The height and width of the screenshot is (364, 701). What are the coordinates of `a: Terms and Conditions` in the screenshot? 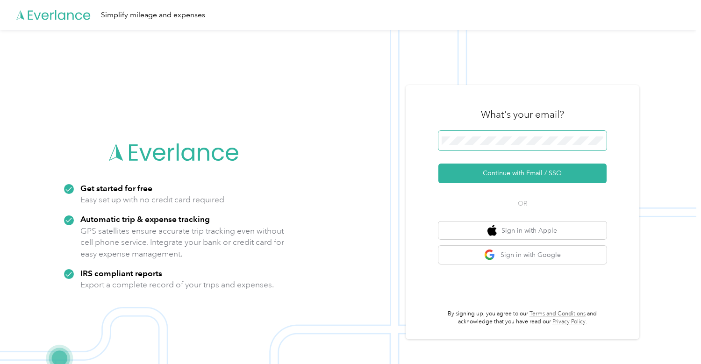 It's located at (557, 314).